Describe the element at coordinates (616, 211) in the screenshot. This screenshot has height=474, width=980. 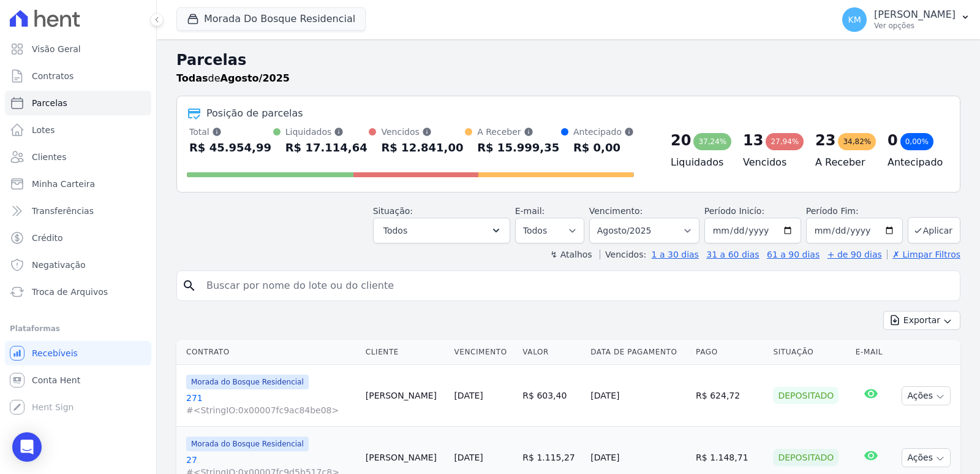
I see `label: Vencimento:` at that location.